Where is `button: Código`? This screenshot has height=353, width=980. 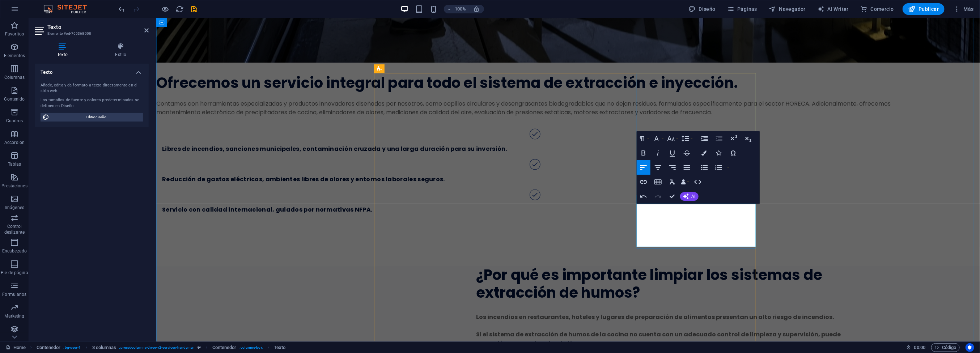
button: Código is located at coordinates (945, 348).